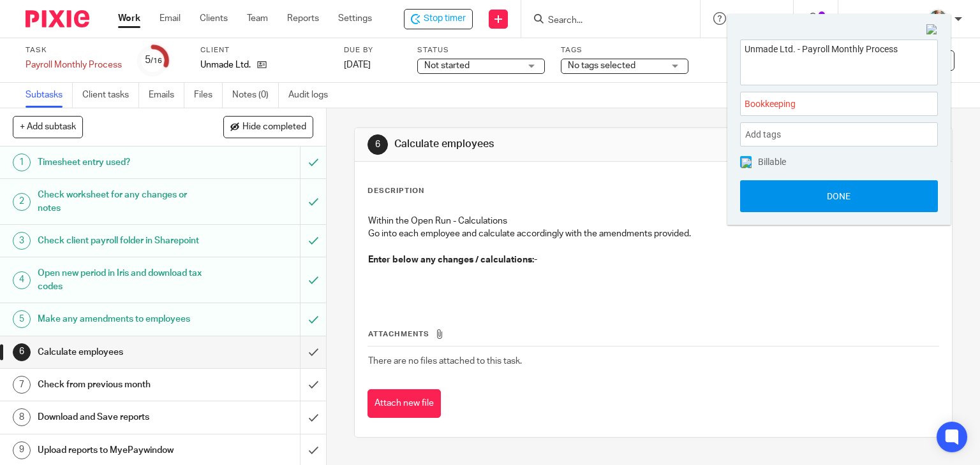 This screenshot has height=465, width=980. I want to click on div: 3, so click(22, 241).